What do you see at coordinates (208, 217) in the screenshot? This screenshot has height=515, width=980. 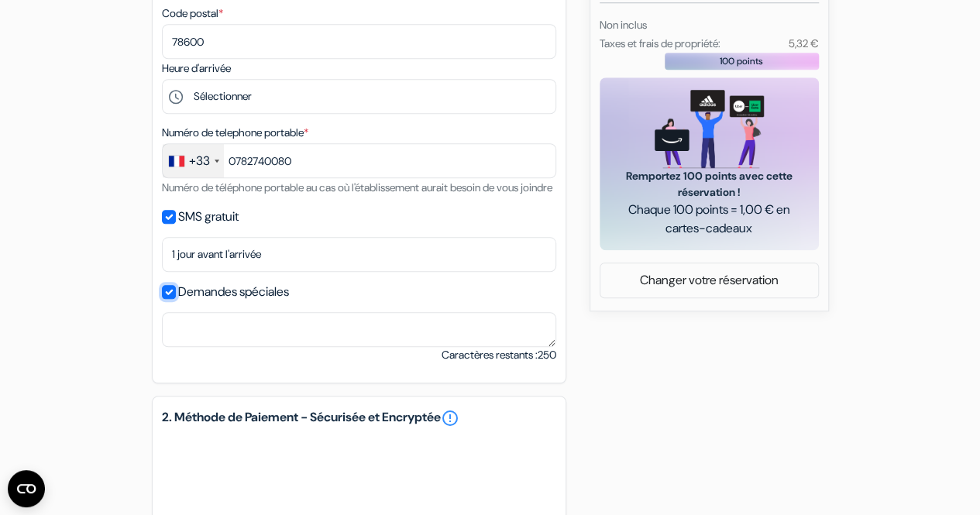 I see `label: SMS gratuit` at bounding box center [208, 217].